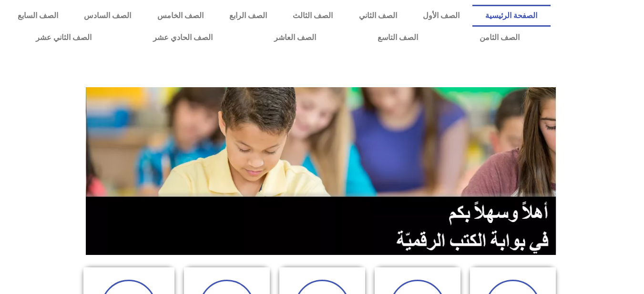 The image size is (644, 294). I want to click on a: الصف الرابع, so click(248, 16).